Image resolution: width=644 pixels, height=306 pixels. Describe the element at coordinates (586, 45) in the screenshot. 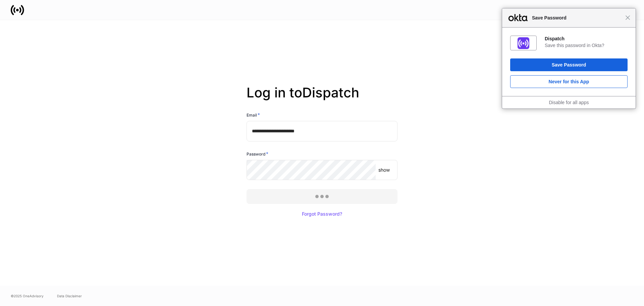

I see `div: Save this password in Okta?` at that location.